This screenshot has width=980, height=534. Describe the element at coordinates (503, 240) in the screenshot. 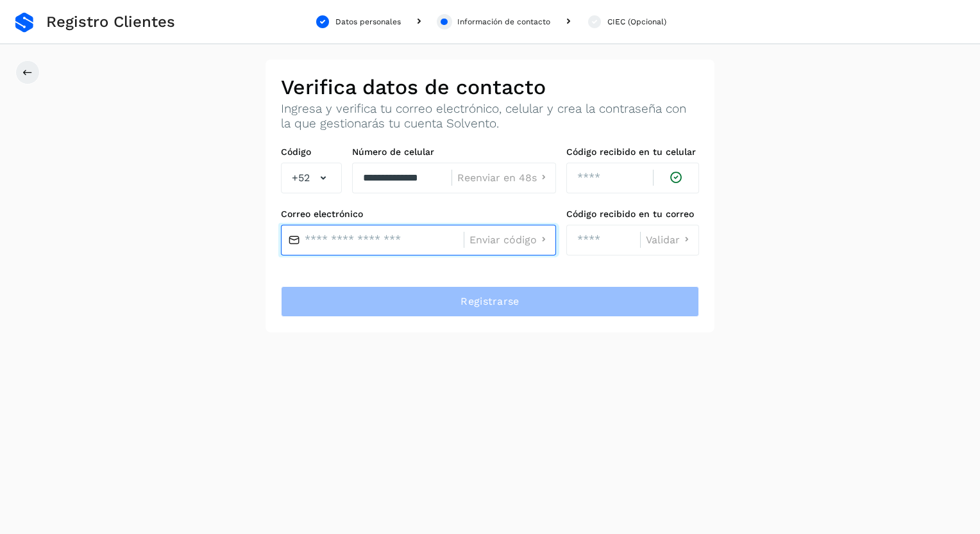

I see `span: Enviar código` at that location.